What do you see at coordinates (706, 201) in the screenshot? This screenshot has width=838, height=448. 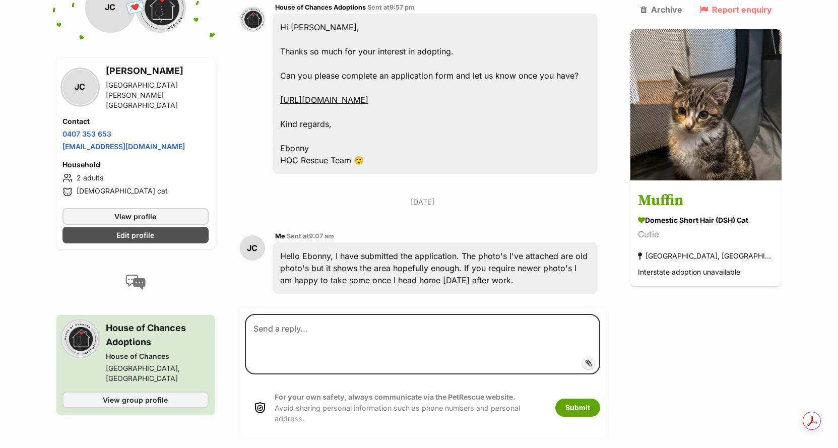 I see `h3: Muffin` at bounding box center [706, 201].